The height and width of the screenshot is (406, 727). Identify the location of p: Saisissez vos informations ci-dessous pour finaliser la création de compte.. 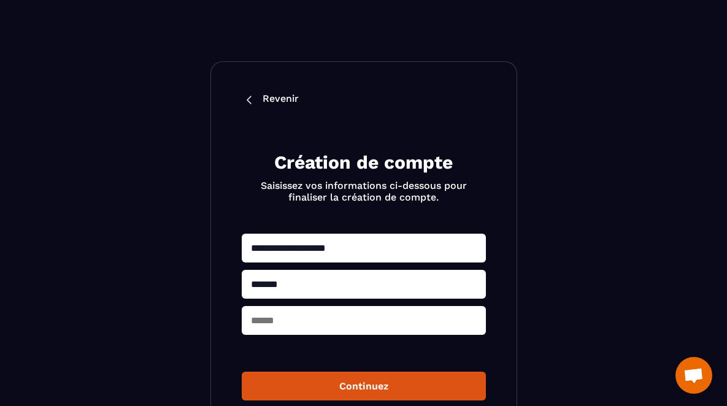
(364, 191).